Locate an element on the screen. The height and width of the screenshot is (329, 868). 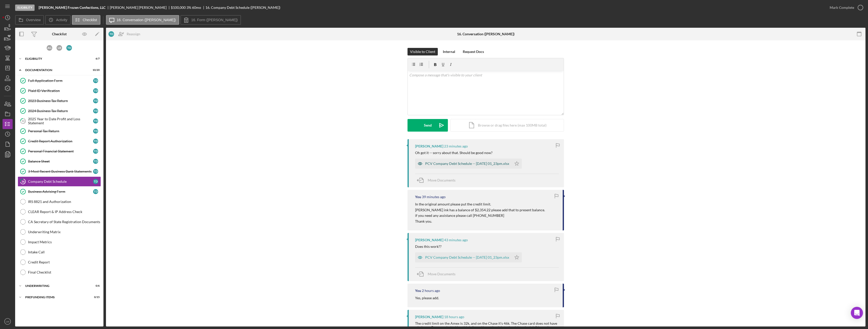
div: Credit Report is located at coordinates (64, 263).